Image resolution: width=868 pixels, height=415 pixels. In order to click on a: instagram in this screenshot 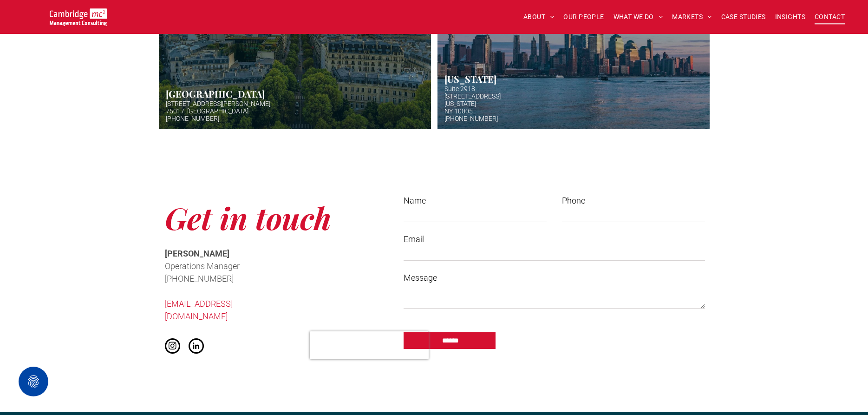, I will do `click(172, 347)`.